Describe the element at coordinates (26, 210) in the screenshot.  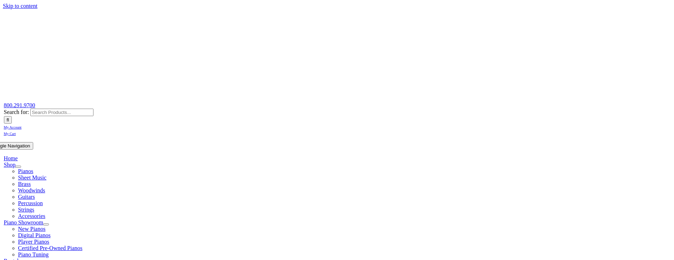
I see `a: Strings` at that location.